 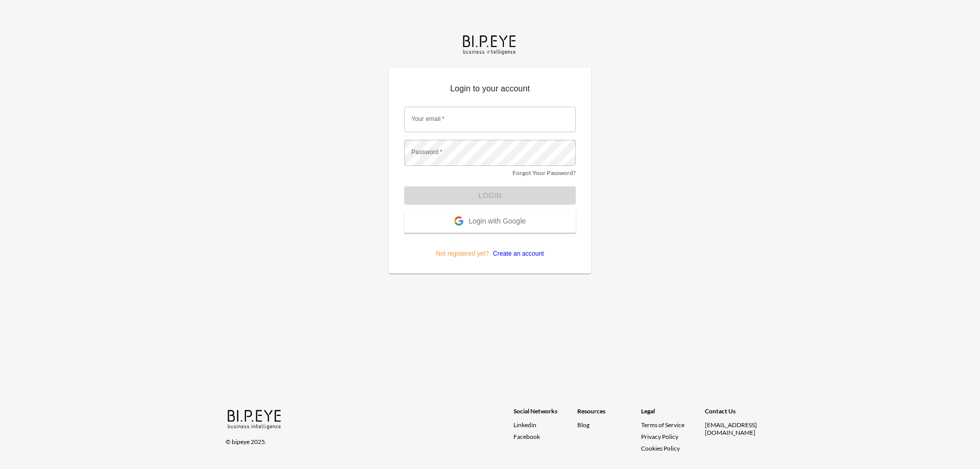 What do you see at coordinates (526, 437) in the screenshot?
I see `span: Facebook` at bounding box center [526, 437].